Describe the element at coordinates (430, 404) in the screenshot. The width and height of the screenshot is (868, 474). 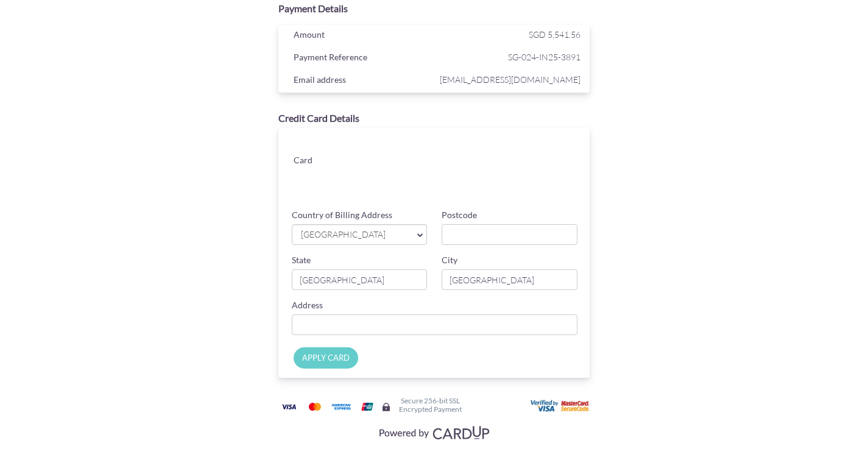
I see `h6: Secure 256-bit SSL Encrypted Payment` at that location.